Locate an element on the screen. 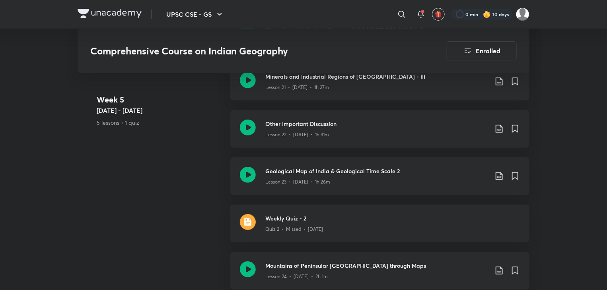  button: UPSC CSE - GS is located at coordinates (195, 14).